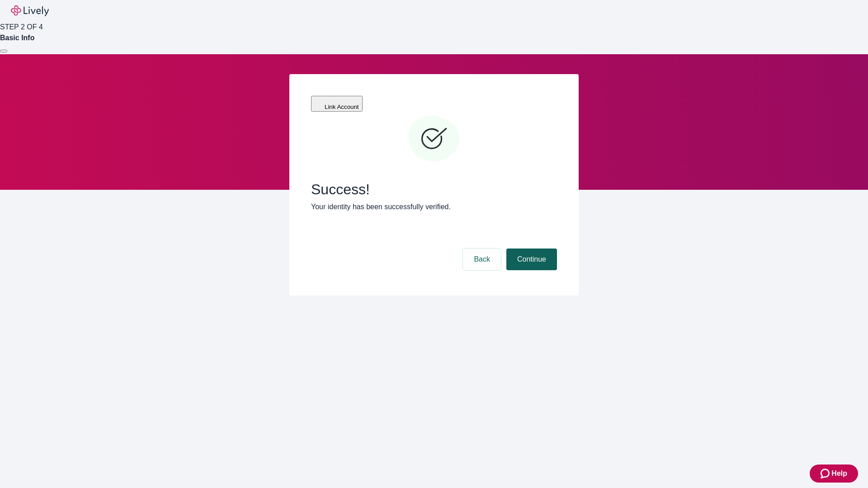 The height and width of the screenshot is (488, 868). I want to click on p: Your identity has been successfully verified., so click(434, 207).